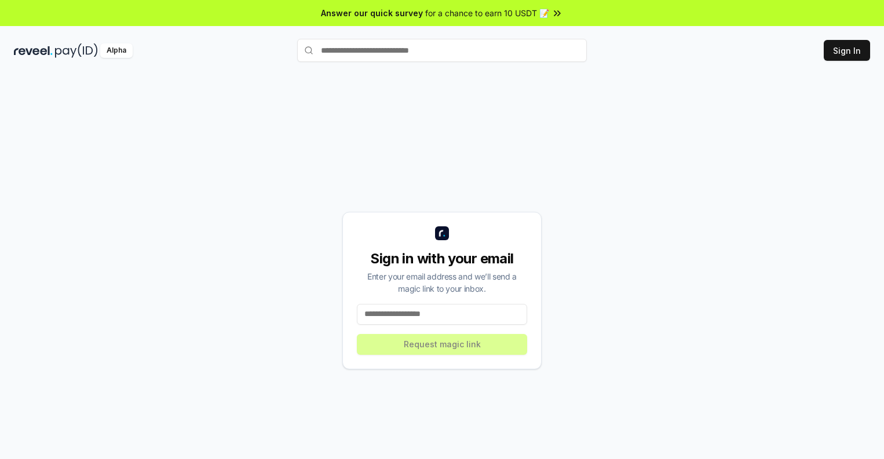 The height and width of the screenshot is (459, 884). What do you see at coordinates (847, 50) in the screenshot?
I see `button: Sign In` at bounding box center [847, 50].